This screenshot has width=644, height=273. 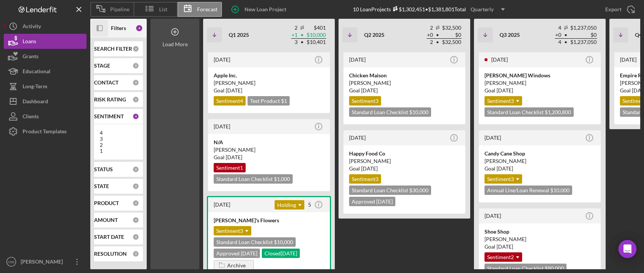 I want to click on div: Candy Cane Shop, so click(x=540, y=154).